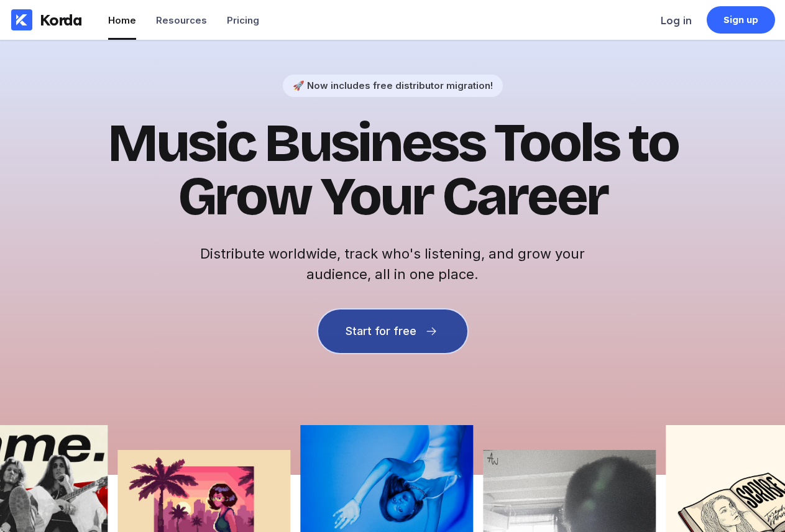  Describe the element at coordinates (741, 20) in the screenshot. I see `a: Sign up` at that location.